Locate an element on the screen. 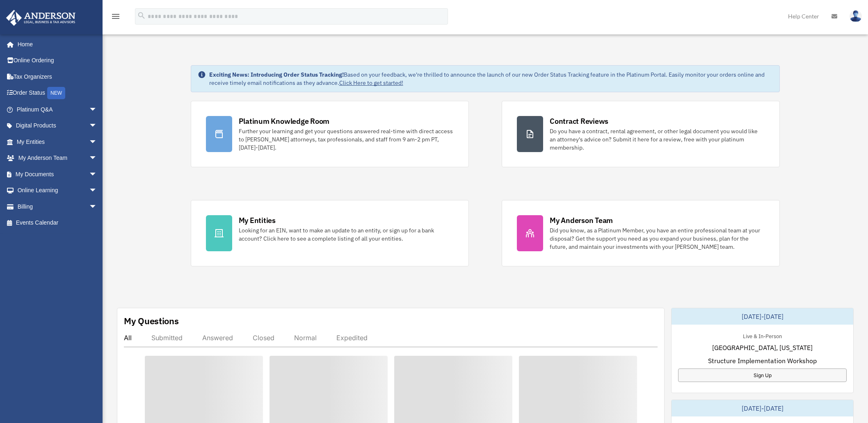  a: menu is located at coordinates (116, 18).